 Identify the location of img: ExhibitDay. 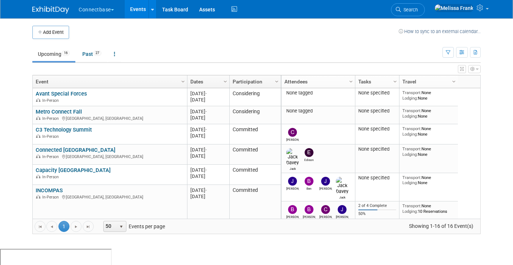
(51, 10).